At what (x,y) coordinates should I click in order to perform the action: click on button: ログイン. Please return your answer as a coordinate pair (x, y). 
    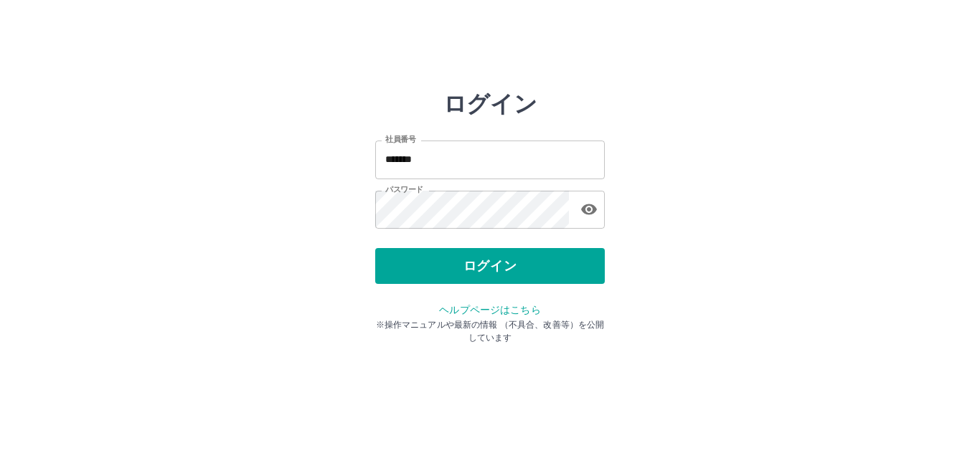
    Looking at the image, I should click on (490, 266).